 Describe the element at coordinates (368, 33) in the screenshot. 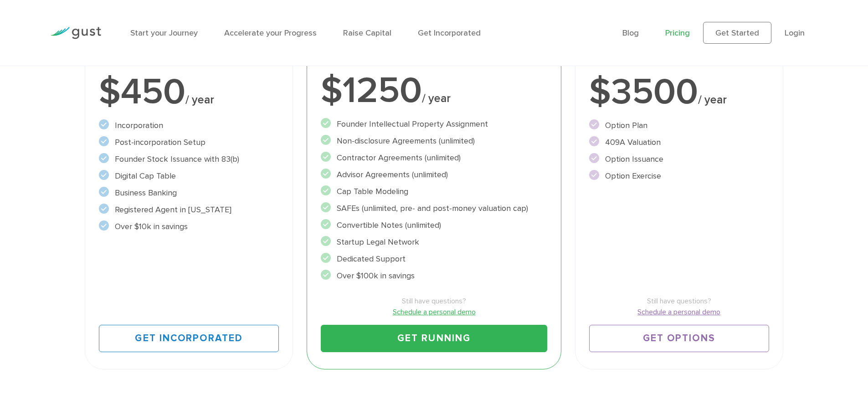

I see `a: Raise Capital` at that location.